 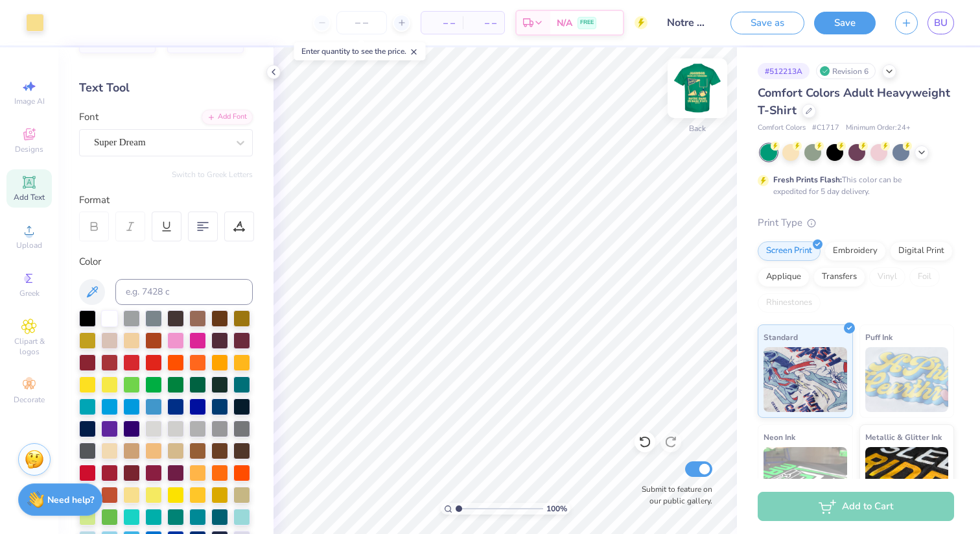 I want to click on div: # 512213A, so click(x=784, y=71).